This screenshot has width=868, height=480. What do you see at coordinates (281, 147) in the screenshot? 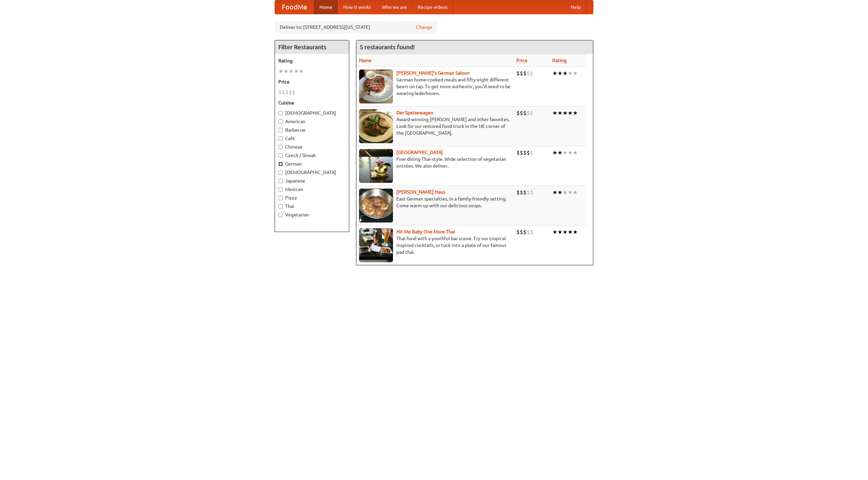
I see `input: Chinese` at bounding box center [281, 147].